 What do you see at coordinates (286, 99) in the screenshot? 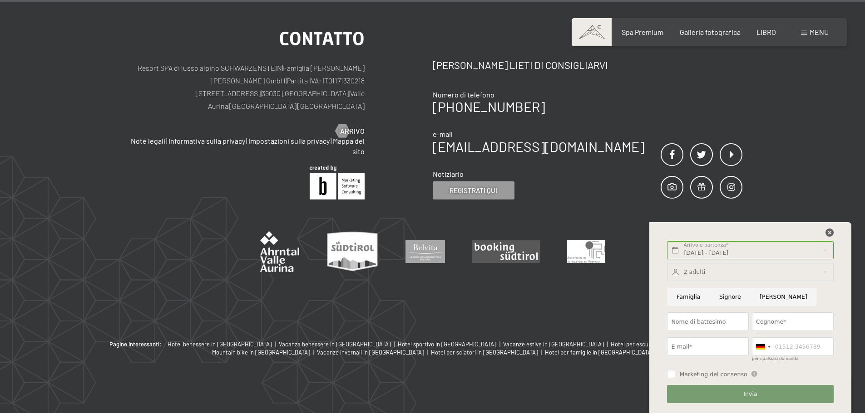
I see `font: Valle Aurina` at bounding box center [286, 99].